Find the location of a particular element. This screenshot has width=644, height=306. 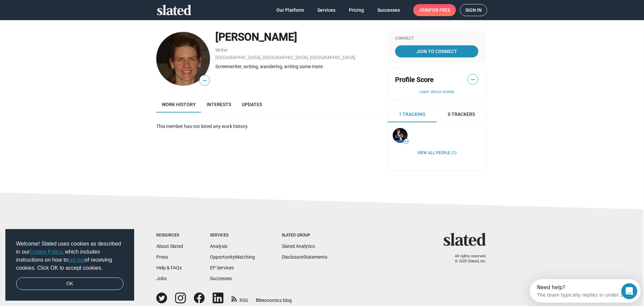

span: Updates is located at coordinates (252, 104).